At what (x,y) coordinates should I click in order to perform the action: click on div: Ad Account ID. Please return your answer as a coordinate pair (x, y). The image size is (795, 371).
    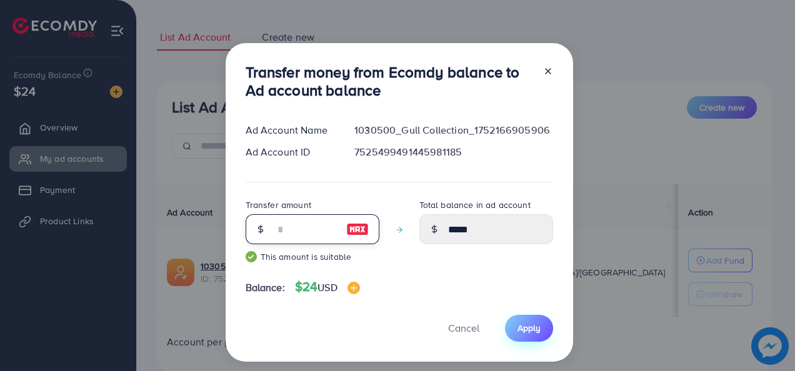
    Looking at the image, I should click on (290, 152).